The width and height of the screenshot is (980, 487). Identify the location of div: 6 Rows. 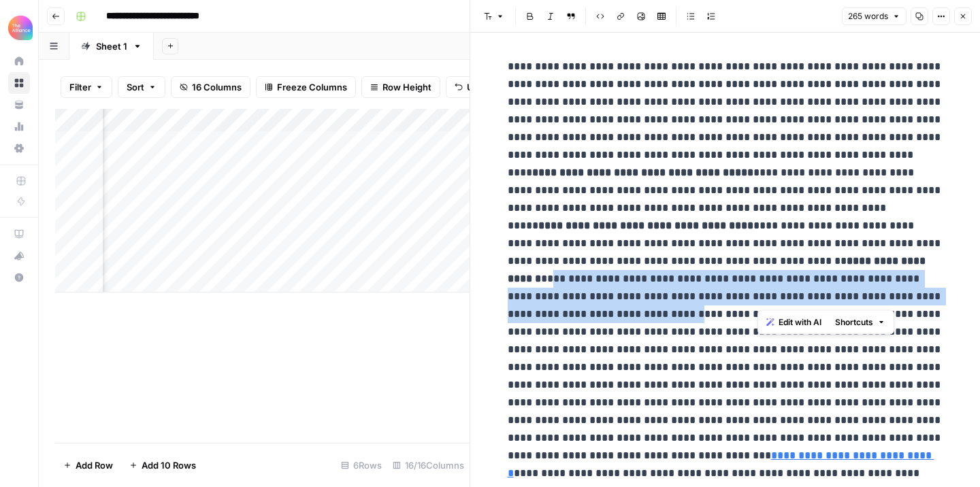
(361, 465).